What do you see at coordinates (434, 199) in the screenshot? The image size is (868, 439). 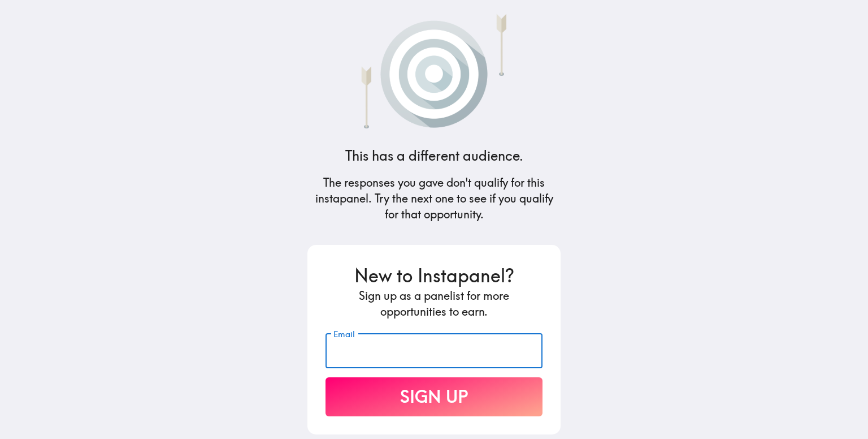 I see `h5: The responses you gave don't qualify for this instapanel. Try the next one to see if you qualify ...` at bounding box center [434, 199].